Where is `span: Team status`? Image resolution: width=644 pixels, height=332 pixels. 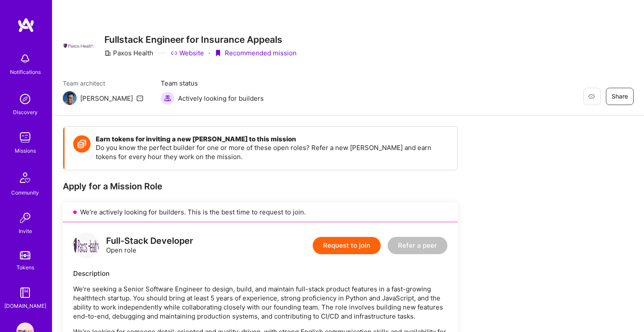 span: Team status is located at coordinates (212, 83).